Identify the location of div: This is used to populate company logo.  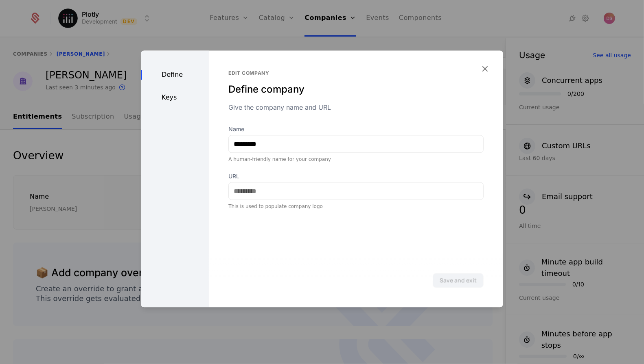
(356, 206).